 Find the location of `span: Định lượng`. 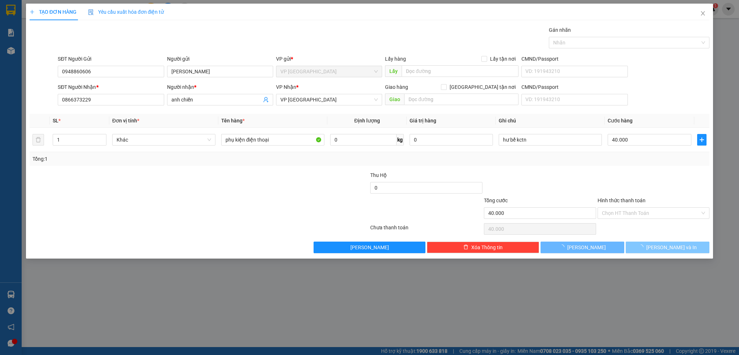

span: Định lượng is located at coordinates (367, 121).